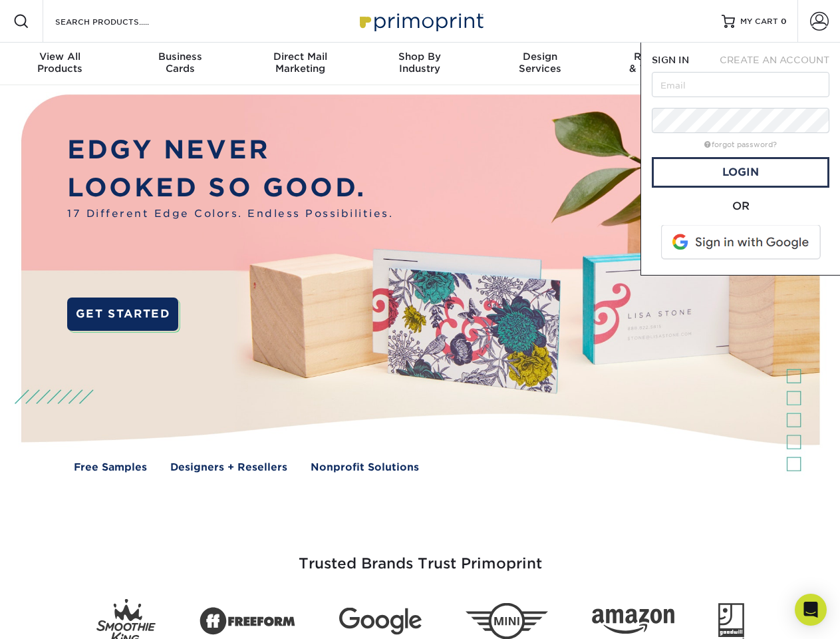 Image resolution: width=840 pixels, height=639 pixels. Describe the element at coordinates (784, 22) in the screenshot. I see `span: 0` at that location.